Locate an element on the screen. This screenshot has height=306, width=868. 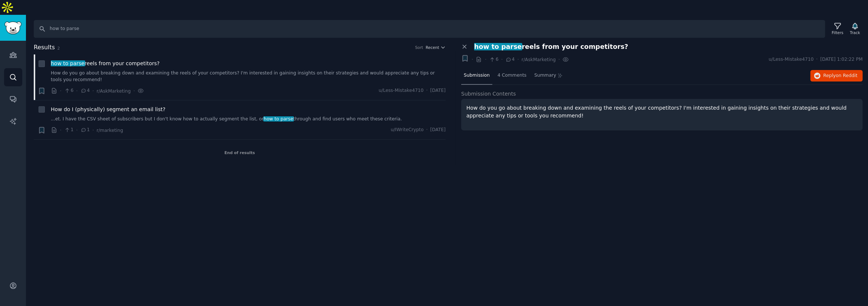
span: 2 is located at coordinates (59, 48).